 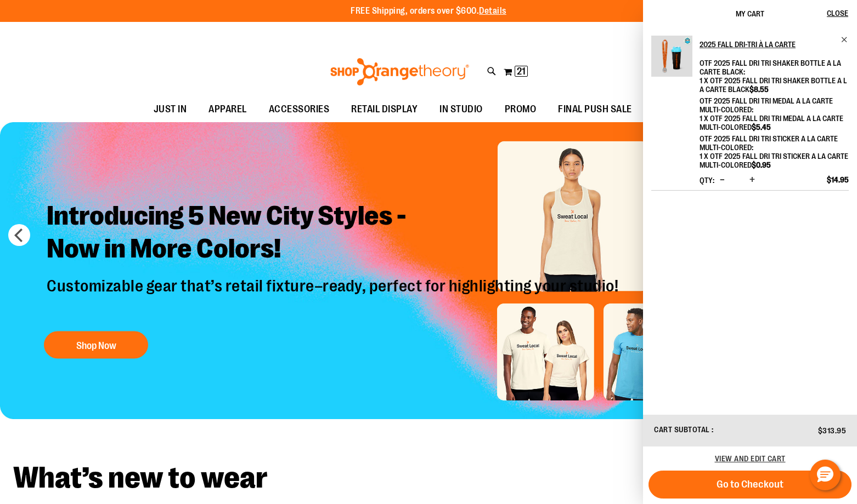 I want to click on dt: OTF 2025 Fall Dri Tri Shaker Bottle A La Carte Black, so click(x=773, y=67).